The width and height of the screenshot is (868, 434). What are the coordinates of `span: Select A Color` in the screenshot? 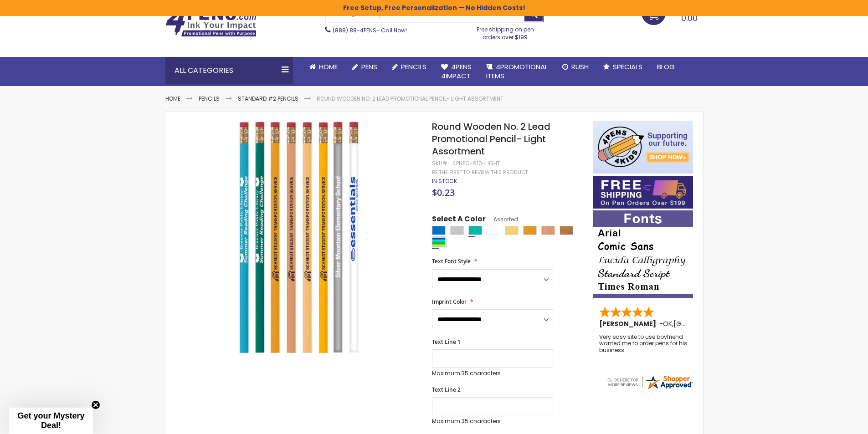 It's located at (459, 220).